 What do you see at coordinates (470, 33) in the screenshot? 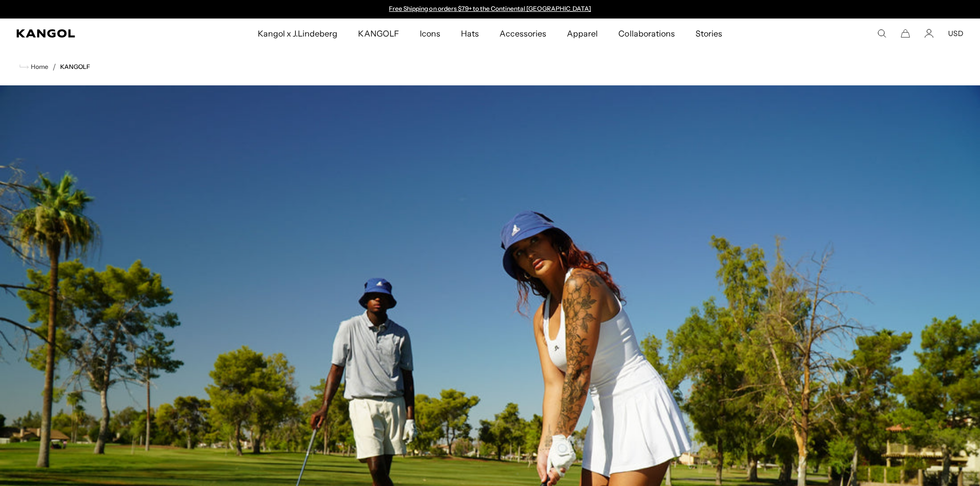
I see `span: Hats` at bounding box center [470, 33].